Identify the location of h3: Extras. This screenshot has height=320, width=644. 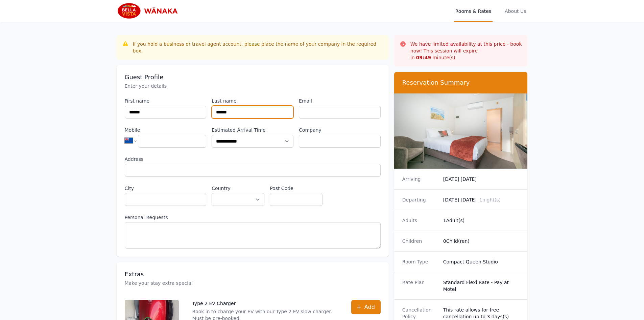
(252, 274).